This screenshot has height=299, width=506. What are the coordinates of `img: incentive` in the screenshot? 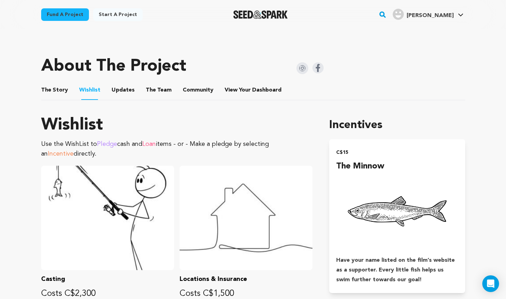 It's located at (397, 211).